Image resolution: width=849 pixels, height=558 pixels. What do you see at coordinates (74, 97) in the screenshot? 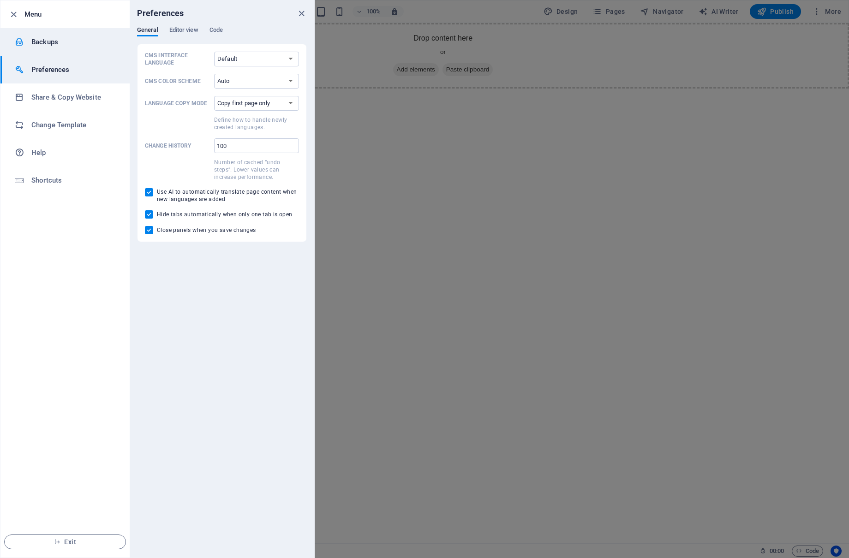
I see `h6: Share & Copy Website` at bounding box center [74, 97].